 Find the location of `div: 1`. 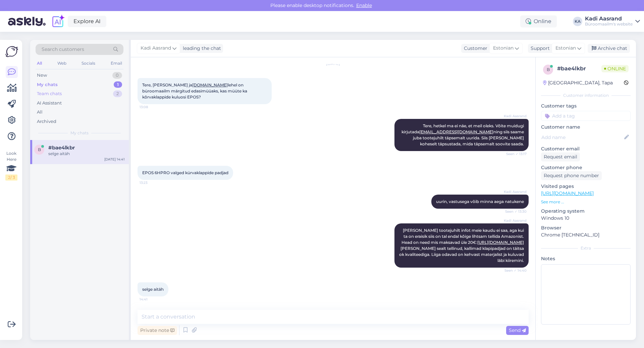

div: 1 is located at coordinates (118, 85).